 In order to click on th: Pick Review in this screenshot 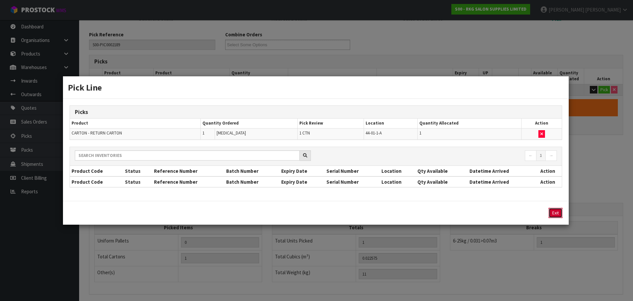, I will do `click(331, 123)`.